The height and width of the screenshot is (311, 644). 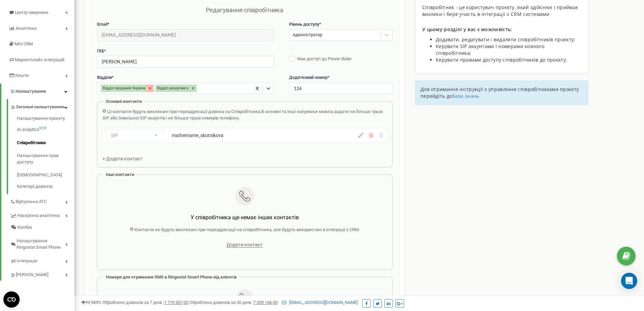 What do you see at coordinates (308, 77) in the screenshot?
I see `span: Додатковий номер` at bounding box center [308, 77].